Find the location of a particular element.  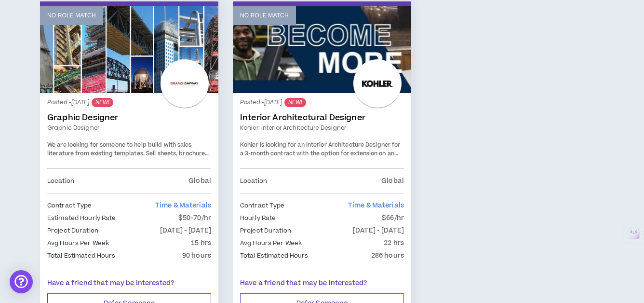

p: Hourly Rate is located at coordinates (258, 218).